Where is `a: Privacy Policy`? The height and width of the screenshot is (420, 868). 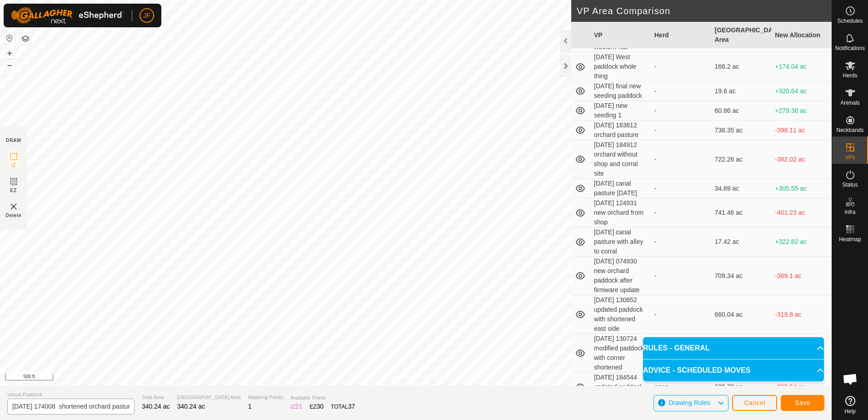 a: Privacy Policy is located at coordinates (397, 378).